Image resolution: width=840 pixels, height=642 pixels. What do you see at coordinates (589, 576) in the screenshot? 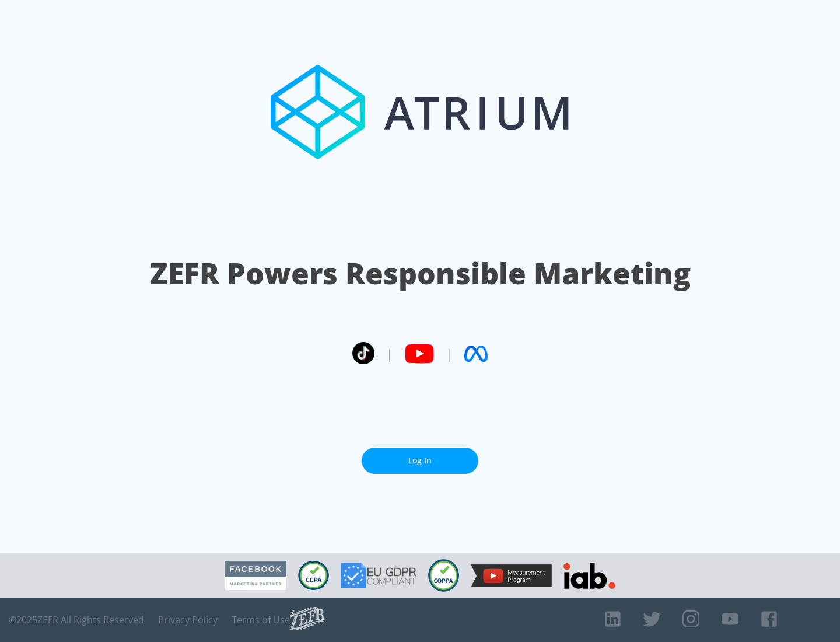
I see `img: IAB` at bounding box center [589, 576].